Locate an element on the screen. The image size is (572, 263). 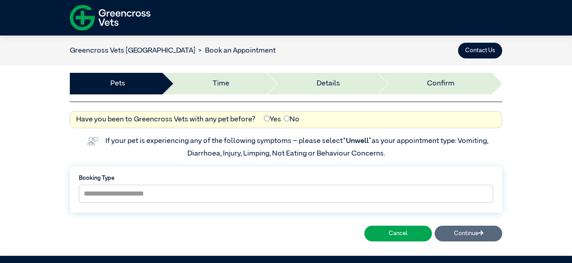
label: Booking Type is located at coordinates (286, 178).